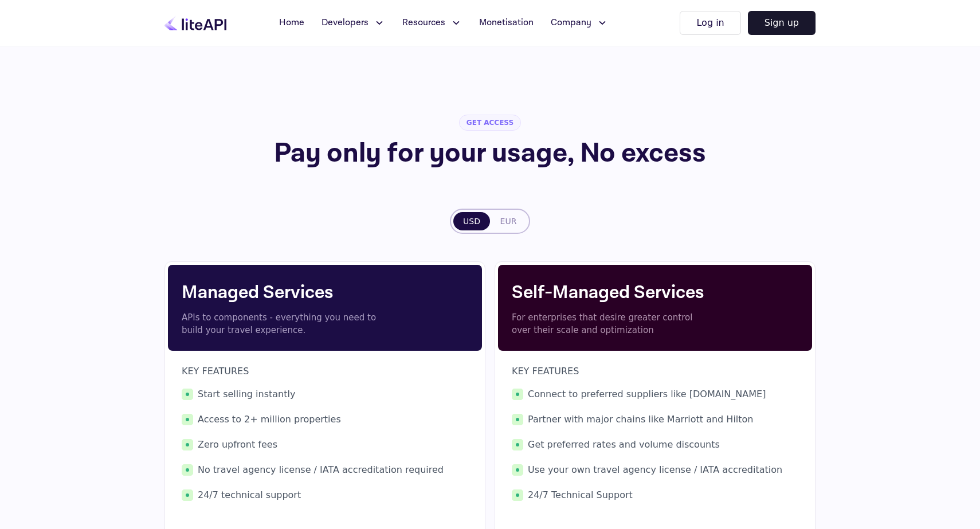 The image size is (980, 529). Describe the element at coordinates (325, 293) in the screenshot. I see `h4: Managed Services` at that location.